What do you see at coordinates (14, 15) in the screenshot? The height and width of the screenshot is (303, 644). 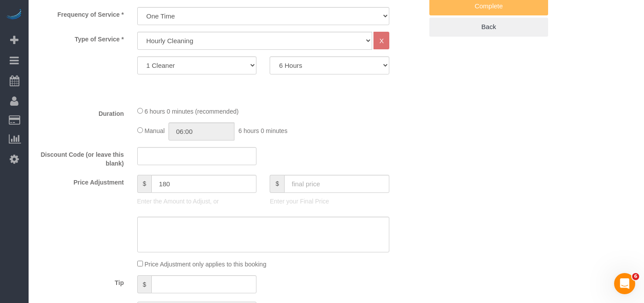 I see `a: Automaid Logo` at bounding box center [14, 15].